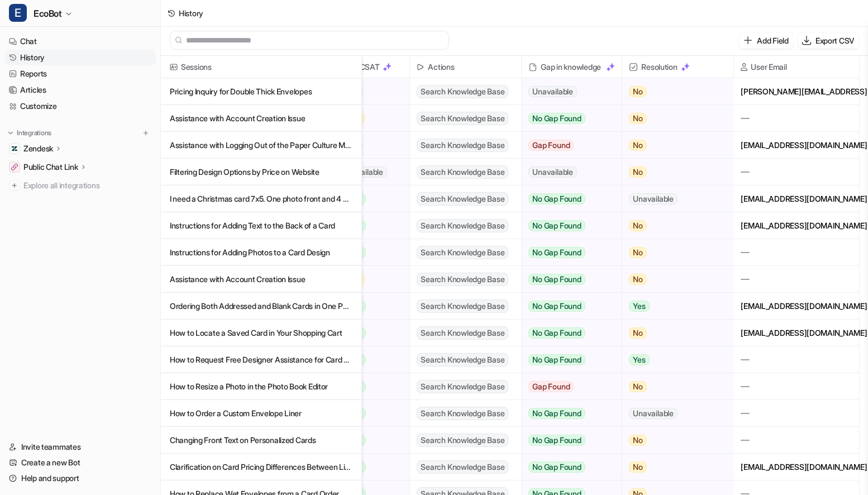 The width and height of the screenshot is (868, 495). I want to click on a: Reports, so click(80, 74).